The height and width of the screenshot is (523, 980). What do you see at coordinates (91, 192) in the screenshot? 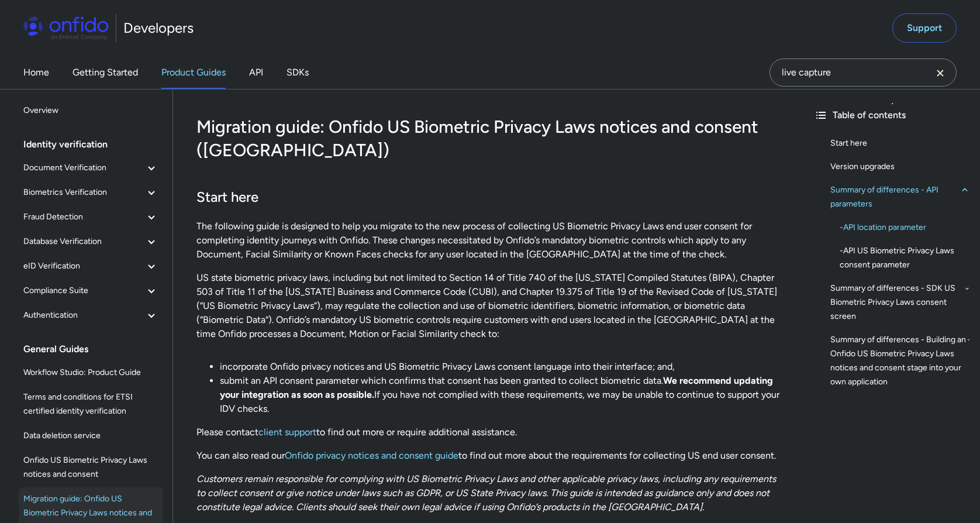
I see `button: Biometrics Verification` at bounding box center [91, 192].